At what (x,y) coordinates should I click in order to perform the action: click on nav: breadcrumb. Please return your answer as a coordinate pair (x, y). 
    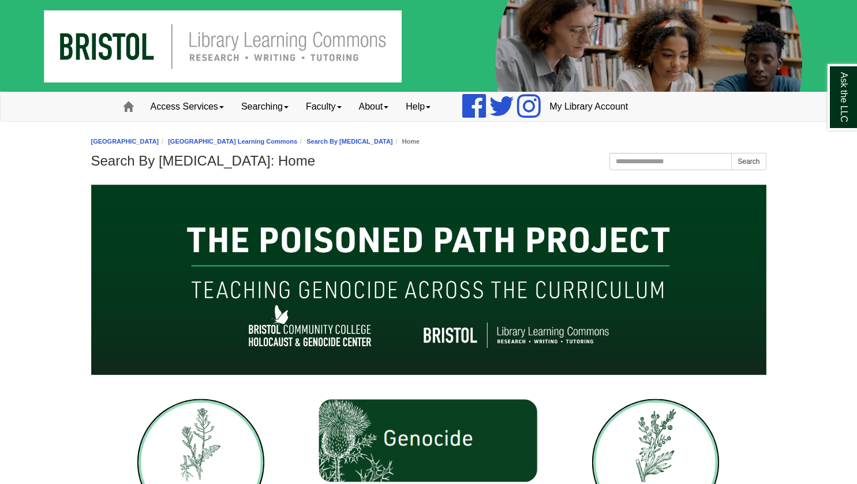
    Looking at the image, I should click on (429, 141).